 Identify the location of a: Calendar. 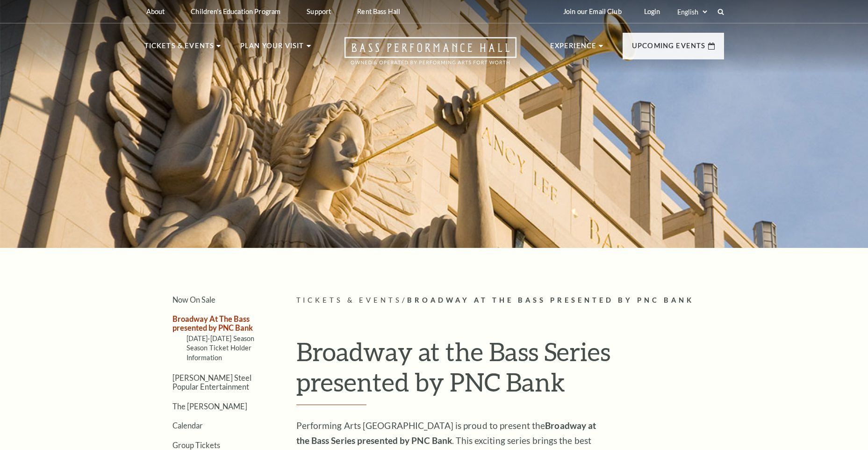
(187, 425).